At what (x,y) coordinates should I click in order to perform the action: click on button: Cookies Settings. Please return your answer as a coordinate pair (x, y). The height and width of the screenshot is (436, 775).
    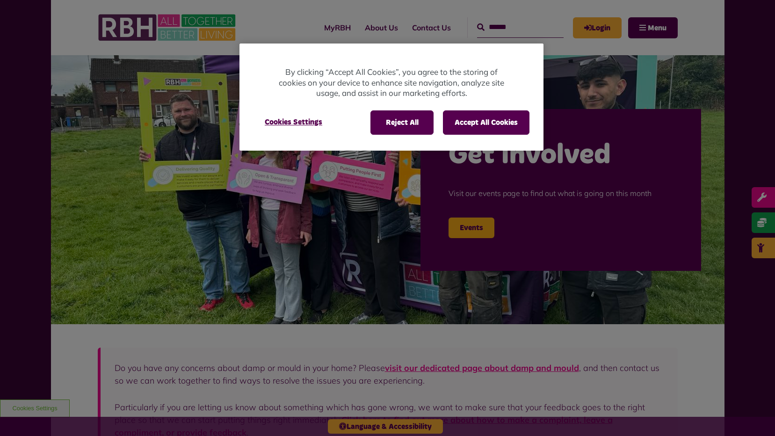
    Looking at the image, I should click on (293, 122).